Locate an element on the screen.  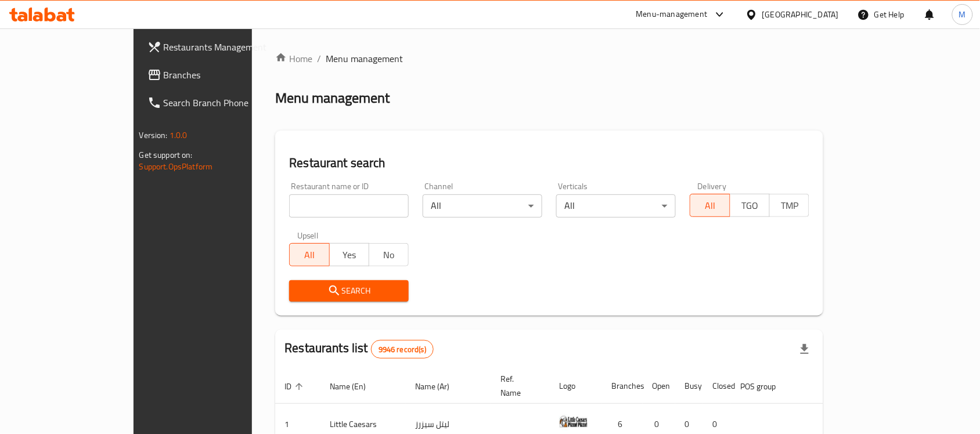
a: Support.OpsPlatform is located at coordinates (176, 167).